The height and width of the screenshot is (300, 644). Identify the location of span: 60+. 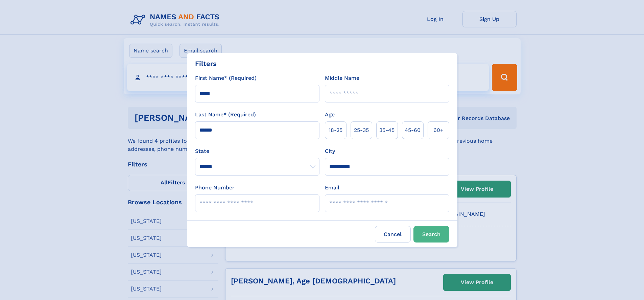
(439, 130).